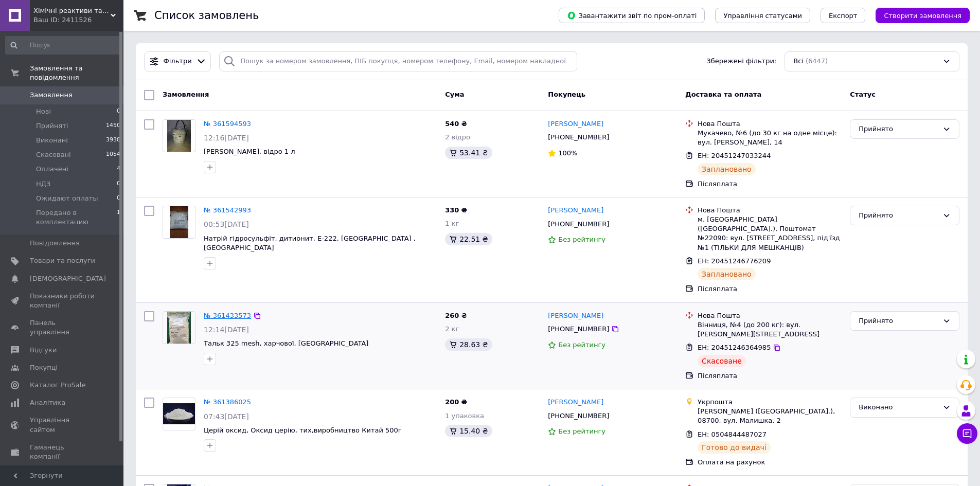 The image size is (980, 486). I want to click on button: Завантажити звіт по пром-оплаті, so click(632, 15).